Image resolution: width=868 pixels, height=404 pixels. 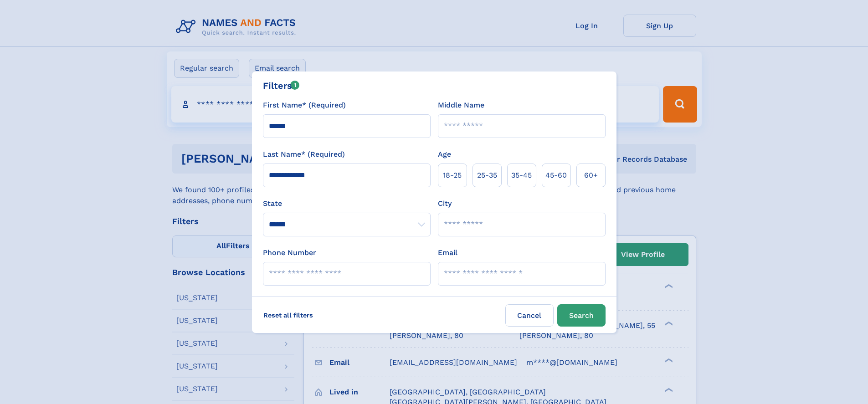 I want to click on span: 60+, so click(x=591, y=175).